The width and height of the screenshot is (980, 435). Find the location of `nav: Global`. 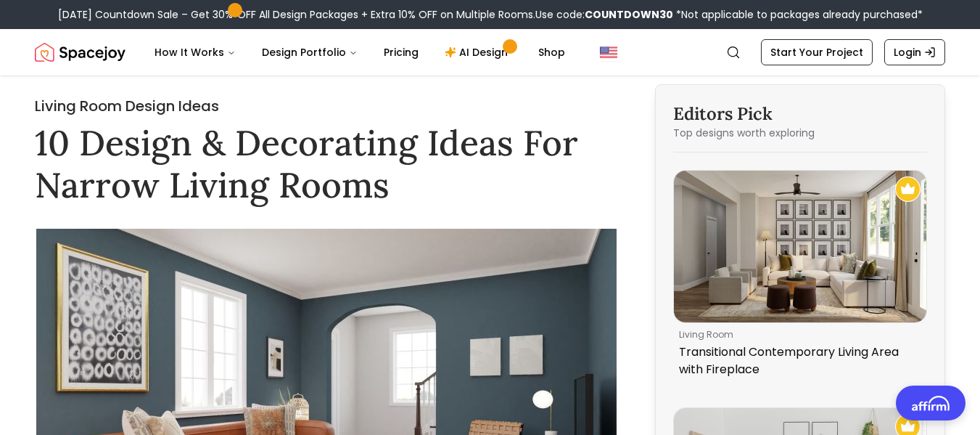

nav: Global is located at coordinates (490, 52).